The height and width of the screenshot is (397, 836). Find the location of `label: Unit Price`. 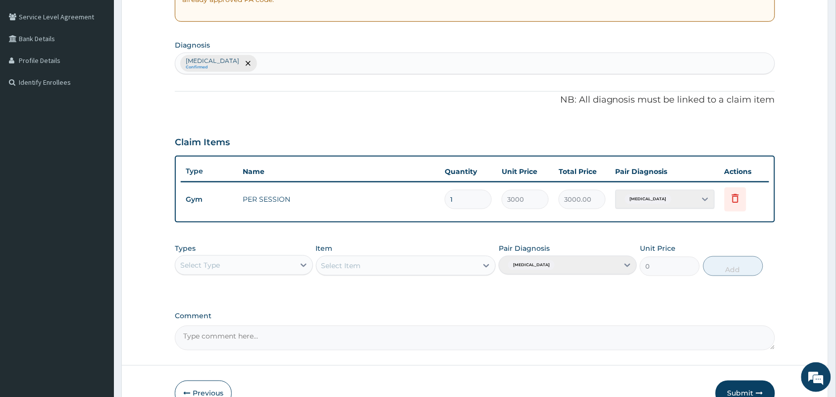

label: Unit Price is located at coordinates (658, 248).